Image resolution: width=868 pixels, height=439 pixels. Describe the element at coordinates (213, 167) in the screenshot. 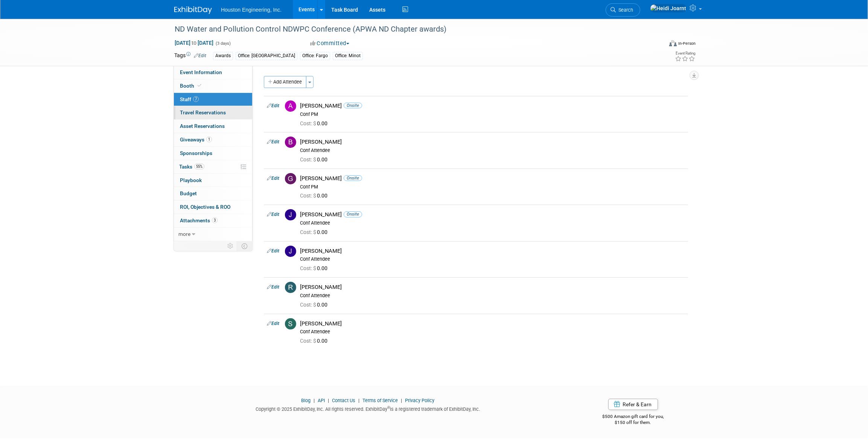

I see `a: Tasks55%` at that location.